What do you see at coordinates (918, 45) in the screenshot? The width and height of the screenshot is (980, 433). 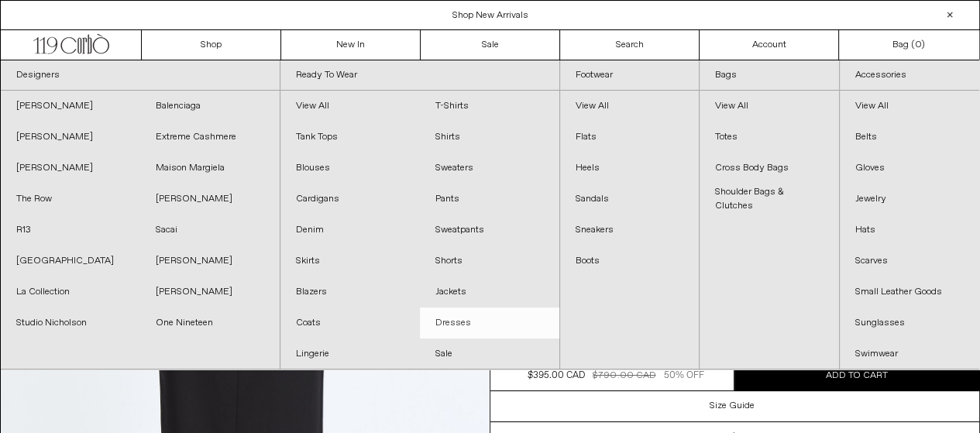 I see `span: 0` at bounding box center [918, 45].